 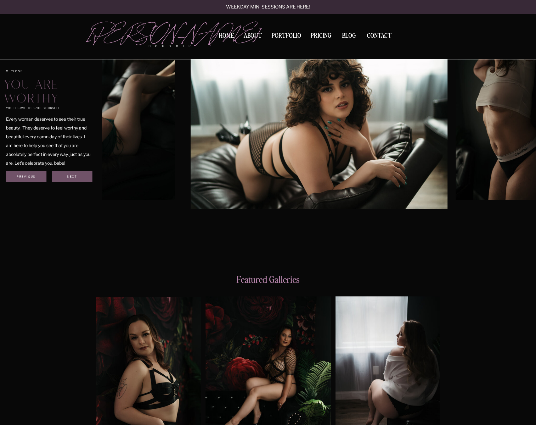 I want to click on a: Weekday mini sessions are here!, so click(x=268, y=7).